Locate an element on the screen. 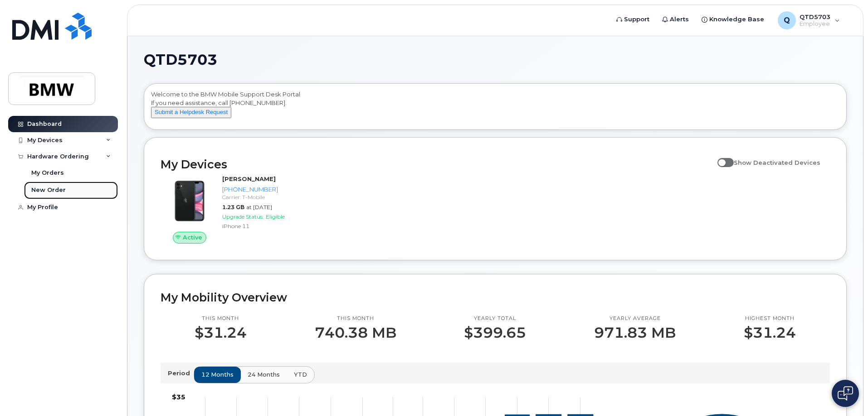  span: 24 months is located at coordinates (263, 374).